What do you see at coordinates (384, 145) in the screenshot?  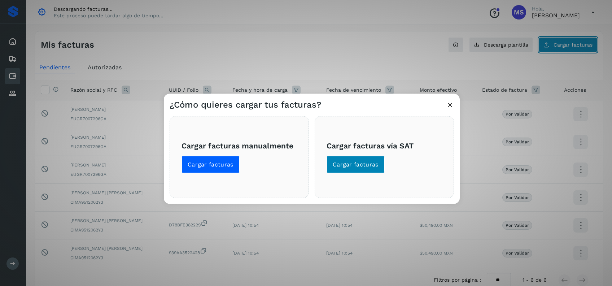 I see `h3: Cargar facturas vía SAT` at bounding box center [384, 145].